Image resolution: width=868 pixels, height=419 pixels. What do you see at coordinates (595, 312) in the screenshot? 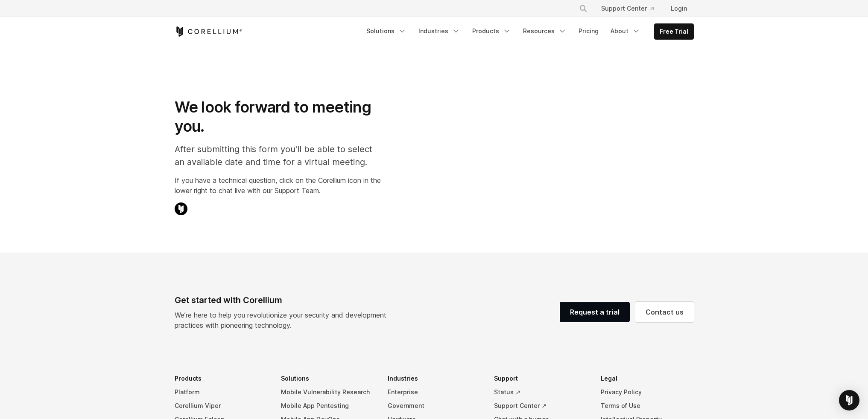
I see `a: Request a trial` at bounding box center [595, 312].